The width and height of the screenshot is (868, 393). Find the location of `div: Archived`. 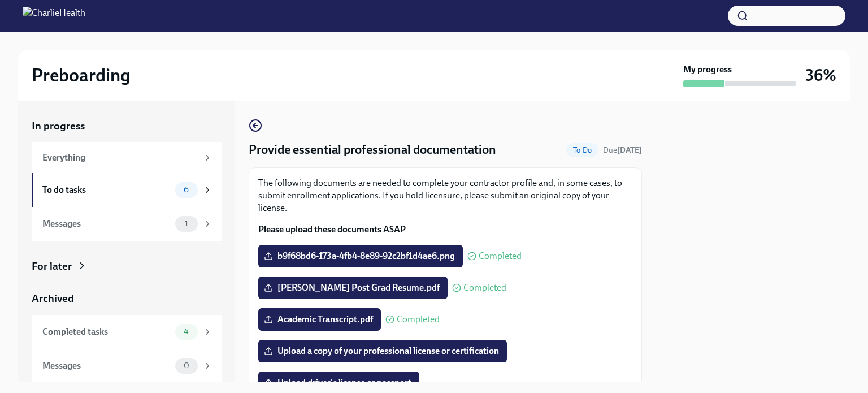

div: Archived is located at coordinates (127, 298).